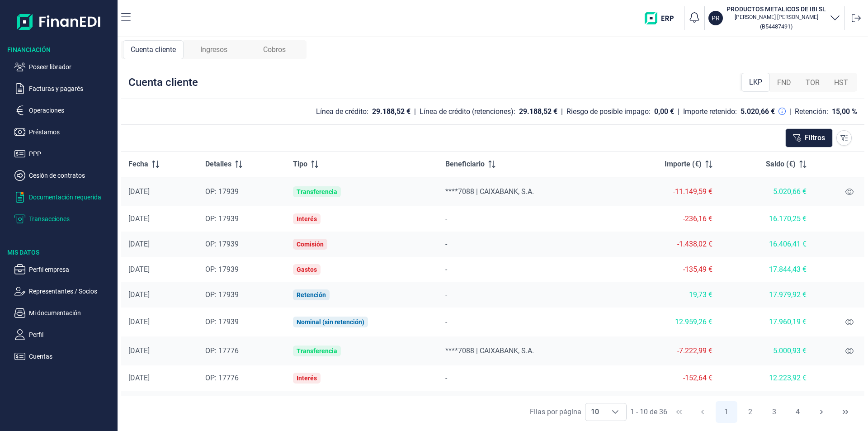  Describe the element at coordinates (841, 83) in the screenshot. I see `span: HST` at that location.